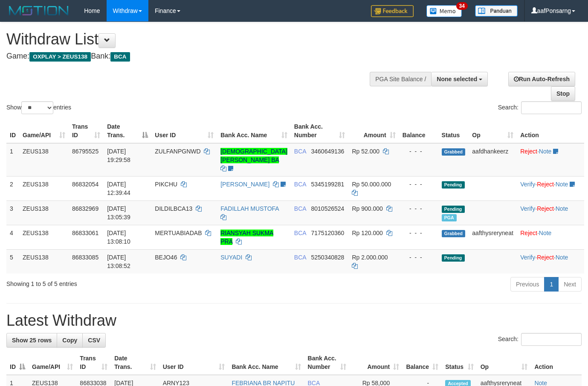 The height and width of the screenshot is (386, 588). I want to click on span: 86833061, so click(85, 233).